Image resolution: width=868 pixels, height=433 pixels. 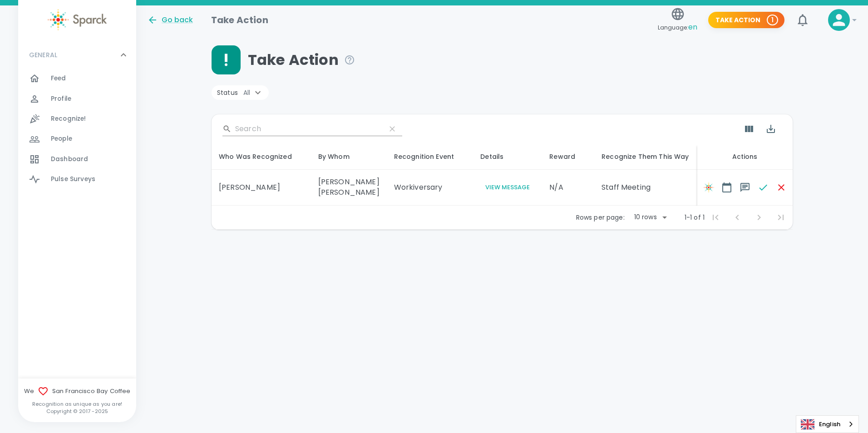 I want to click on div: Status All, so click(x=240, y=92).